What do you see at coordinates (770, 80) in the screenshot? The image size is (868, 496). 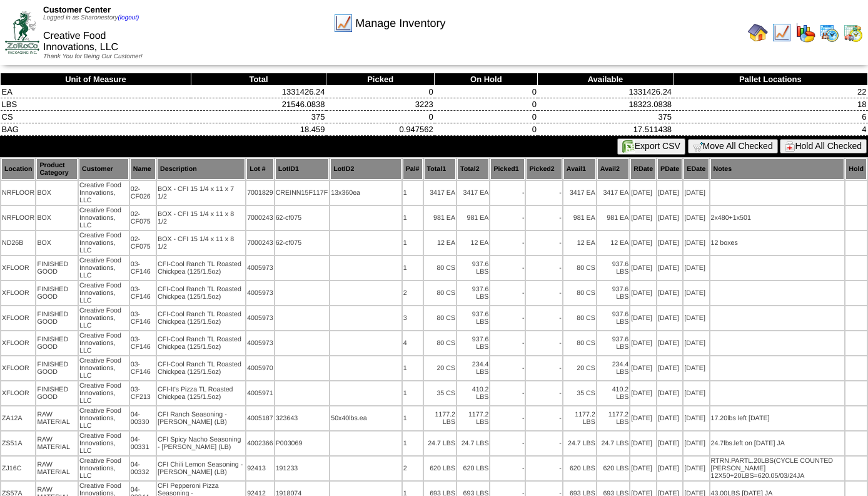 I see `th: Pallet Locations` at bounding box center [770, 80].